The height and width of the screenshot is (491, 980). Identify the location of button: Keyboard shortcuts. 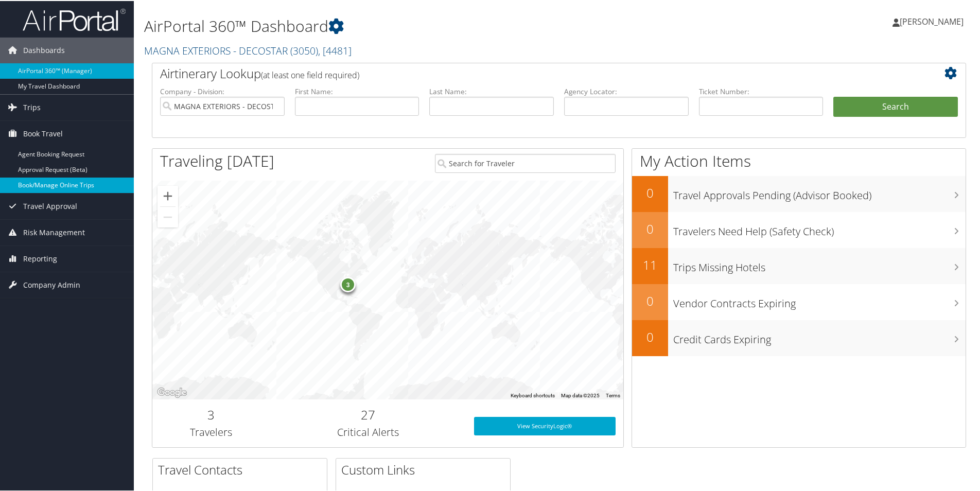
(533, 395).